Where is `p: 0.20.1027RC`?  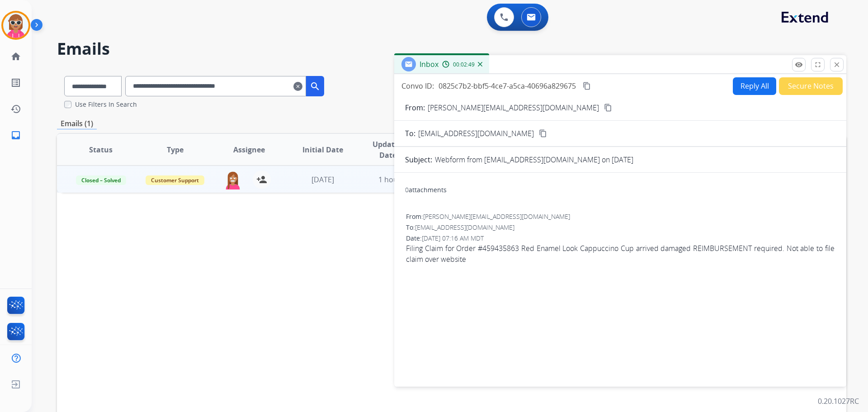 p: 0.20.1027RC is located at coordinates (839, 402).